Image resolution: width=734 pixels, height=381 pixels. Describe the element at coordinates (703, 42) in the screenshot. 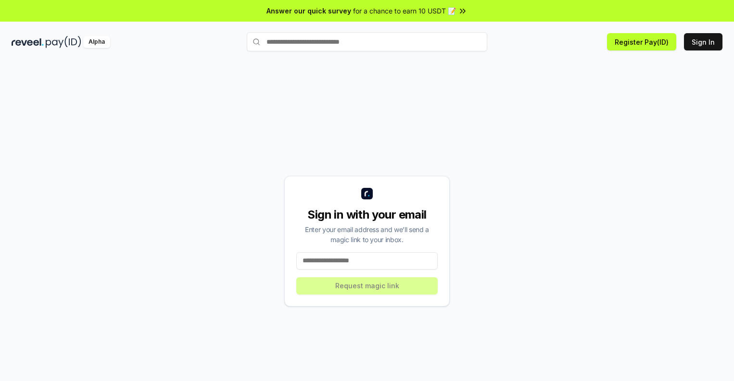

I see `button: Sign In` at that location.